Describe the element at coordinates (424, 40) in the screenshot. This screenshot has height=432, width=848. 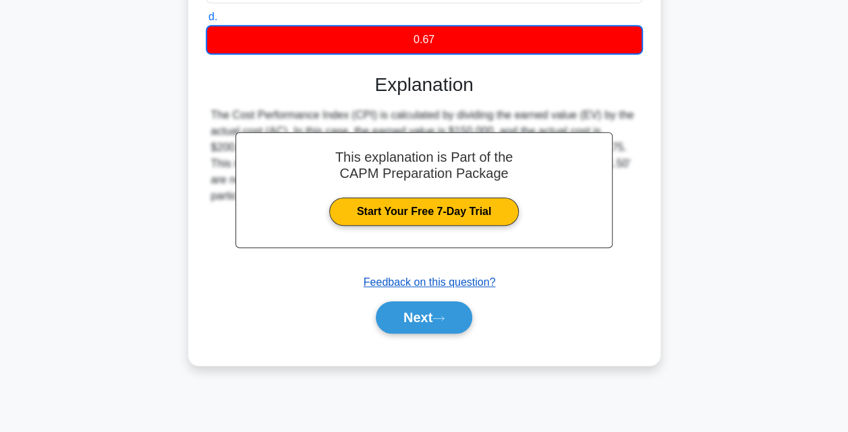
I see `div: 0.67` at that location.